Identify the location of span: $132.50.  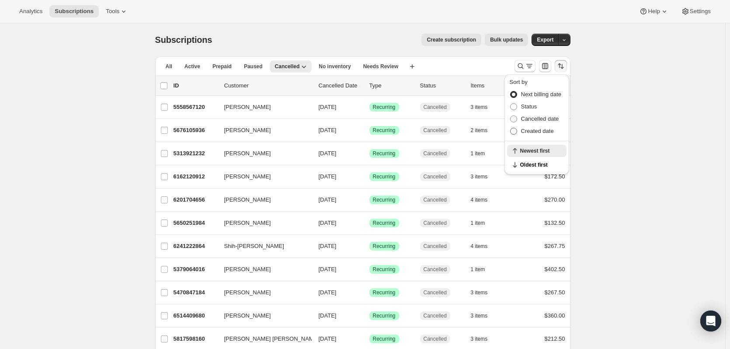
(555, 223).